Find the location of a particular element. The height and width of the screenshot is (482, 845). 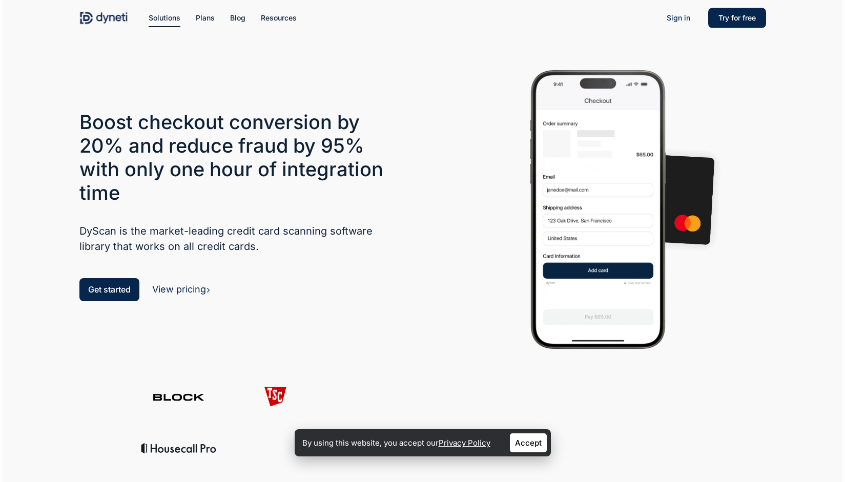

a: Accept is located at coordinates (528, 443).